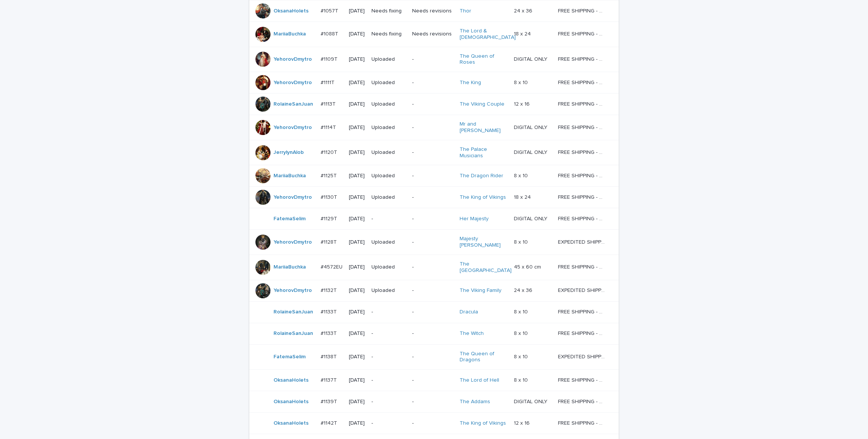  What do you see at coordinates (329, 58) in the screenshot?
I see `p: #1109T` at bounding box center [329, 58].